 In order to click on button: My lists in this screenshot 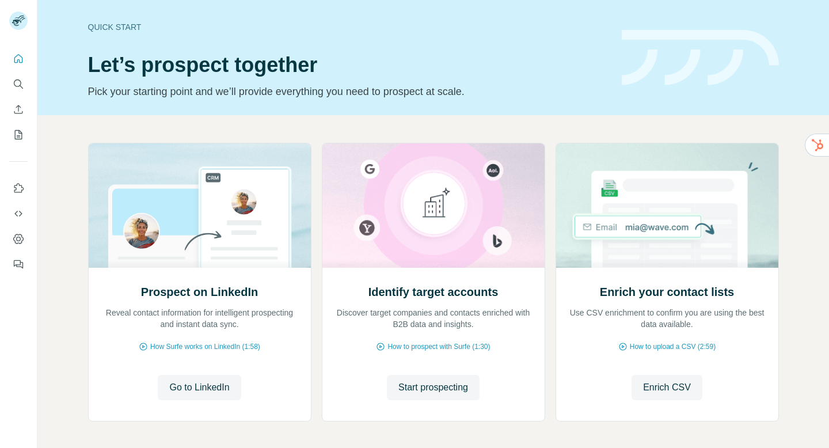, I will do `click(18, 135)`.